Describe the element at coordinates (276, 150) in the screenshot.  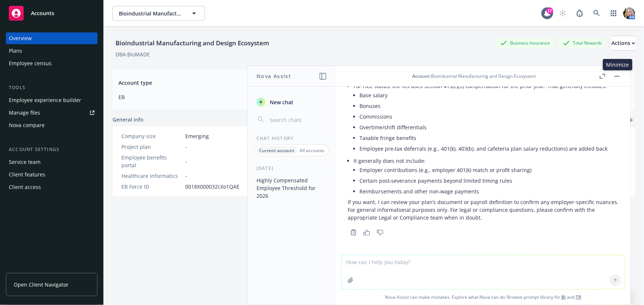
I see `p: Current account` at that location.